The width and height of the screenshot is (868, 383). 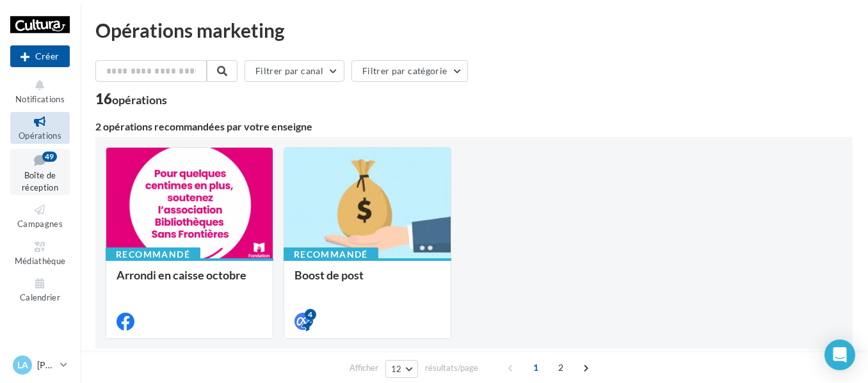 What do you see at coordinates (190, 282) in the screenshot?
I see `div: Arrondi en caisse octobre` at bounding box center [190, 282].